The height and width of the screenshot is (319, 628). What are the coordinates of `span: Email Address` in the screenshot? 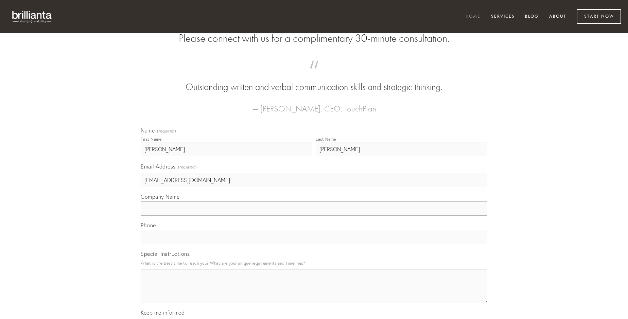 It's located at (158, 166).